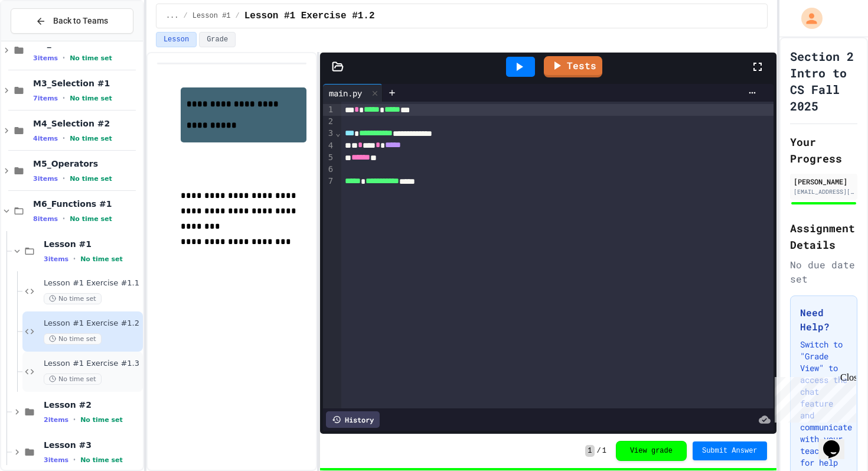  Describe the element at coordinates (353, 420) in the screenshot. I see `div: History` at that location.